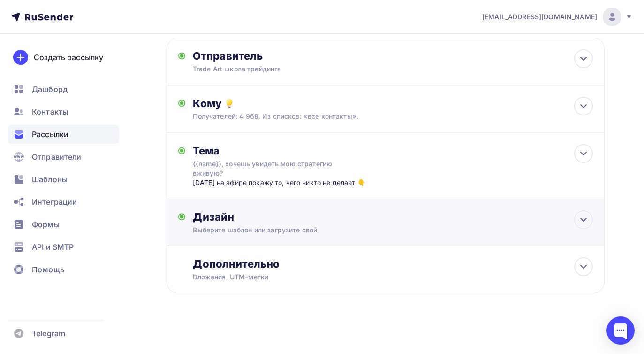 The image size is (644, 354). I want to click on a: Формы, so click(63, 224).